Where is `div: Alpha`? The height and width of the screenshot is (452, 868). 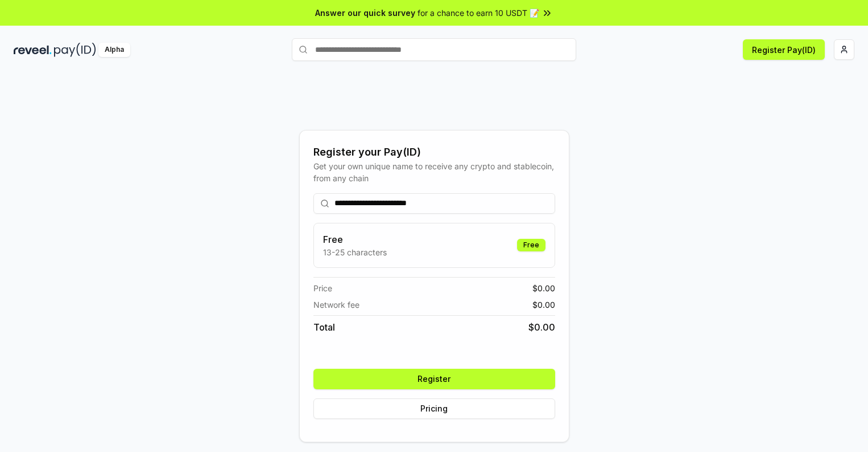
div: Alpha is located at coordinates (114, 49).